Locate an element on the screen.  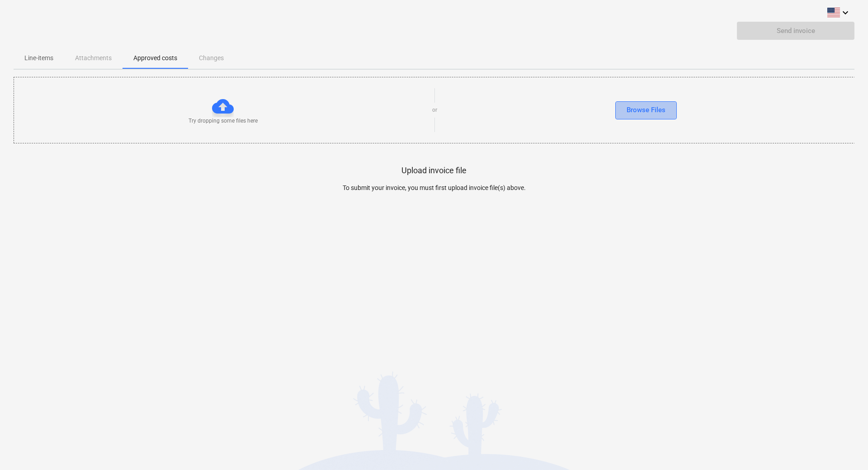
p: Line-items is located at coordinates (39, 58).